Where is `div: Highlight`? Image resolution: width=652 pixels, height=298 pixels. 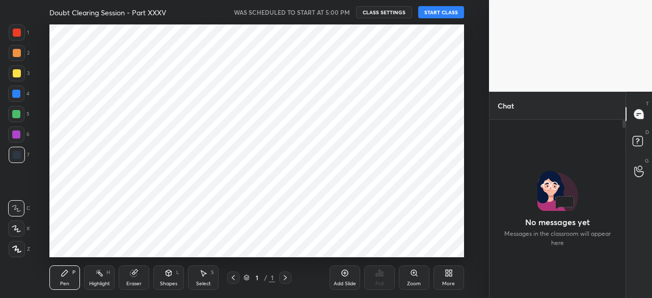 div: Highlight is located at coordinates (99, 284).